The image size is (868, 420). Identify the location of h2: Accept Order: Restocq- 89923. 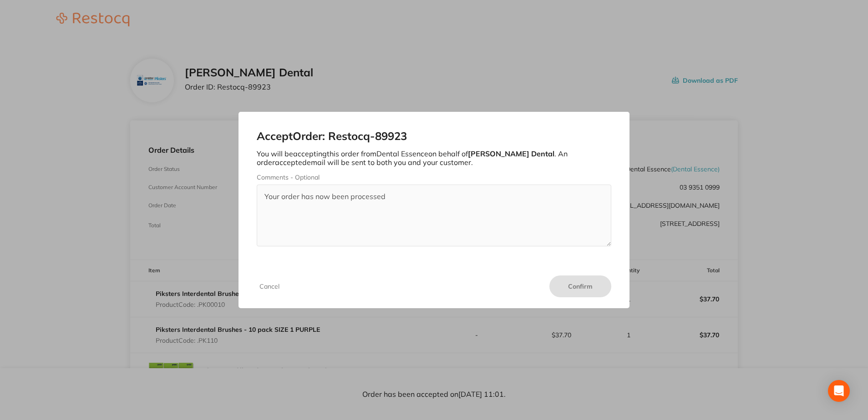
(434, 136).